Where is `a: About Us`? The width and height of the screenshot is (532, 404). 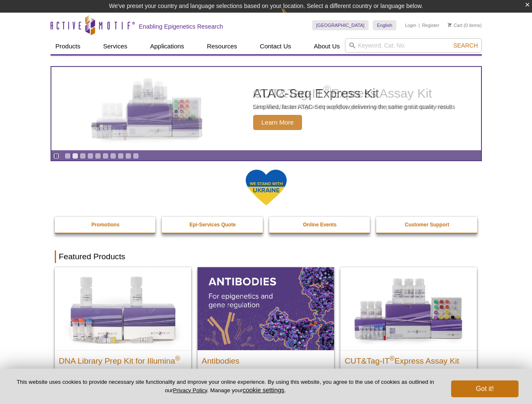
a: About Us is located at coordinates (327, 47).